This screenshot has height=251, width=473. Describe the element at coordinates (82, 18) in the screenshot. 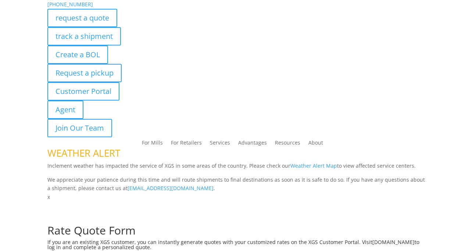

I see `a: request a quote` at that location.